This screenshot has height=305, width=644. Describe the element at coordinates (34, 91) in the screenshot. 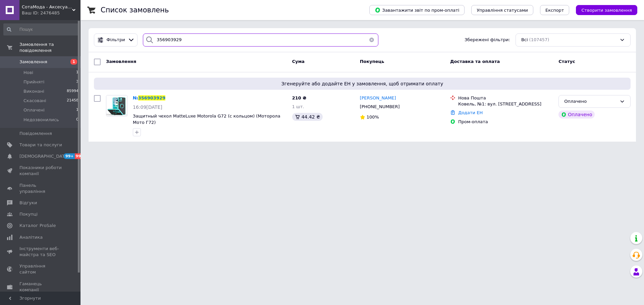

I see `span: Виконані` at that location.